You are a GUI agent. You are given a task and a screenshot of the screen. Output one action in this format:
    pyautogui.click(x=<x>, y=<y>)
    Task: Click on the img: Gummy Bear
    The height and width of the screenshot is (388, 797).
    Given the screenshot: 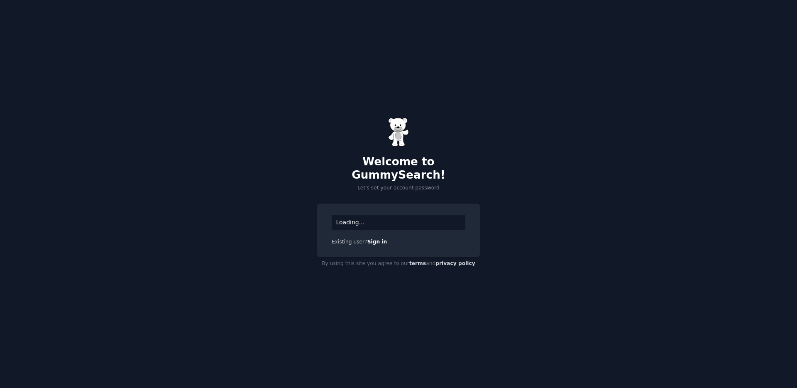 What is the action you would take?
    pyautogui.click(x=399, y=132)
    